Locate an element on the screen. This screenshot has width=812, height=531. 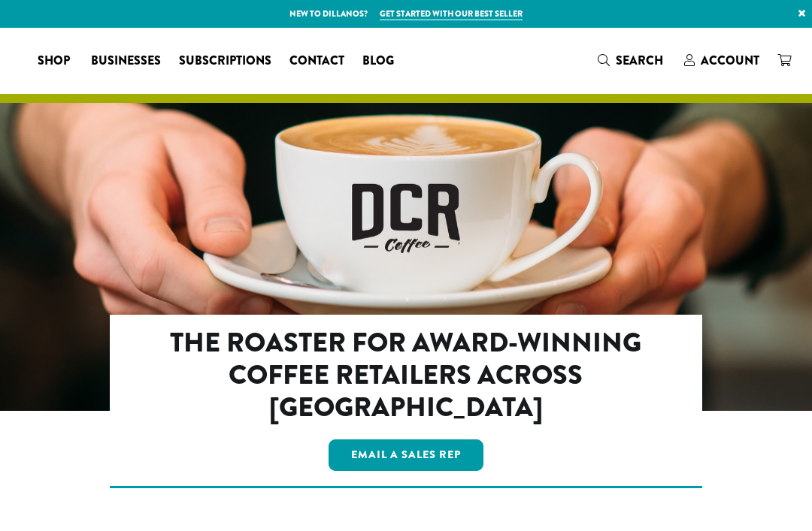
span: Blog is located at coordinates (378, 61).